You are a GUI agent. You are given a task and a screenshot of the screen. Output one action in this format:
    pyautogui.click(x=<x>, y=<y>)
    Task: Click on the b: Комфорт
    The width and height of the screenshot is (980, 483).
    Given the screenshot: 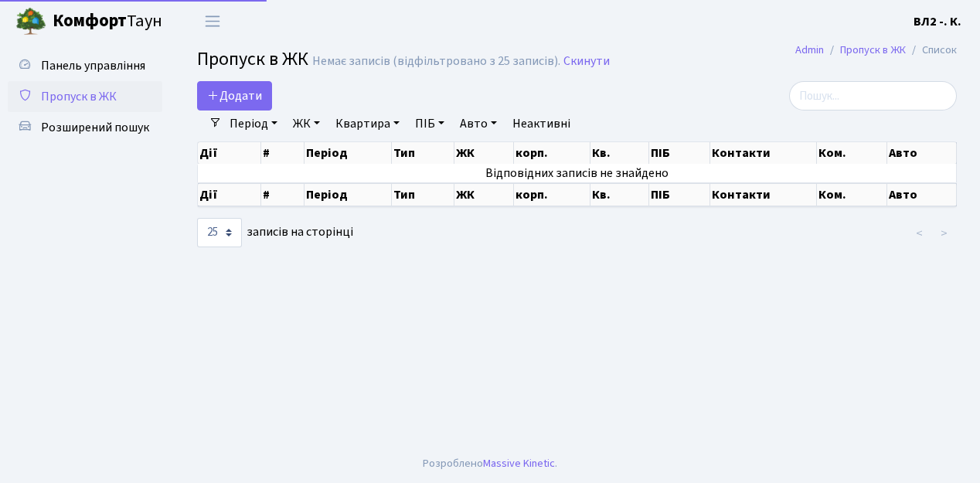 What is the action you would take?
    pyautogui.click(x=90, y=21)
    